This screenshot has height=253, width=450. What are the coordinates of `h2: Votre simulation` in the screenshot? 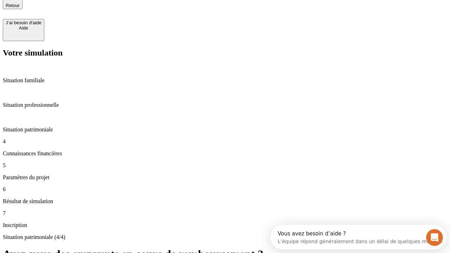 It's located at (225, 53).